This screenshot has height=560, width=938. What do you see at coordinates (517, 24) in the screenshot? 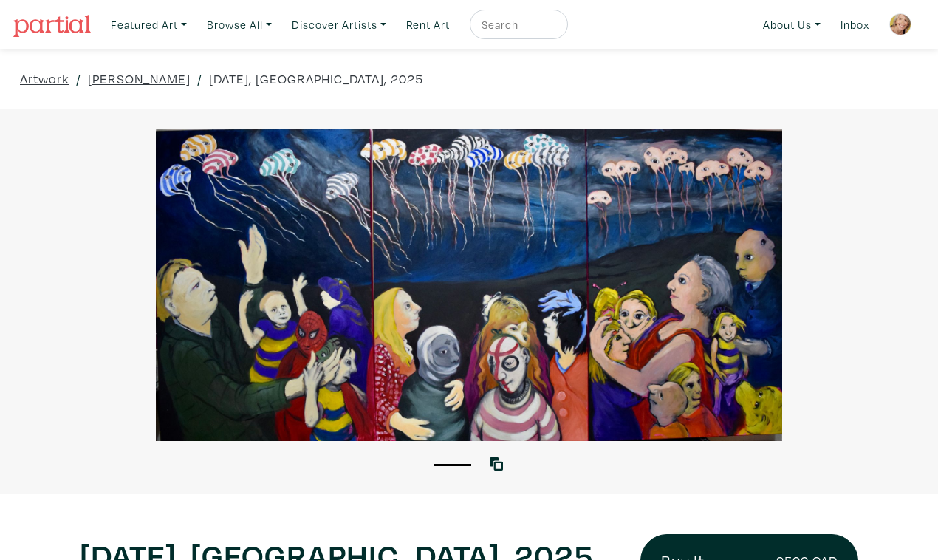
I see `input: Search` at bounding box center [517, 24].